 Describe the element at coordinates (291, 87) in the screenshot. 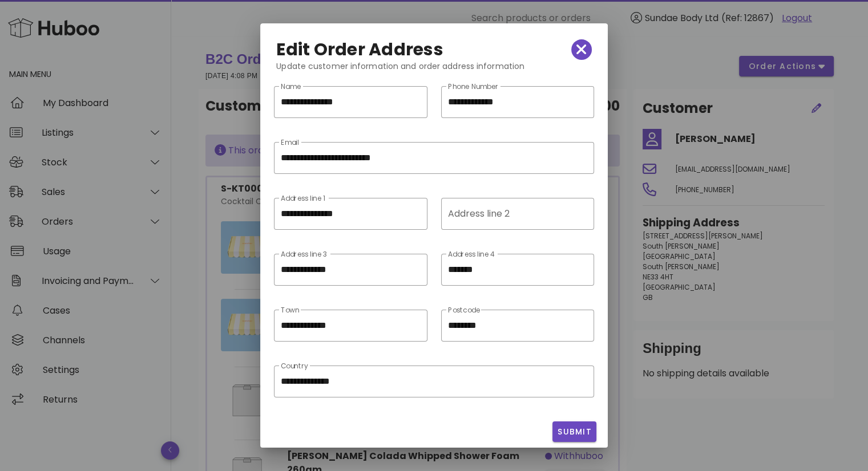

I see `label: Name` at that location.